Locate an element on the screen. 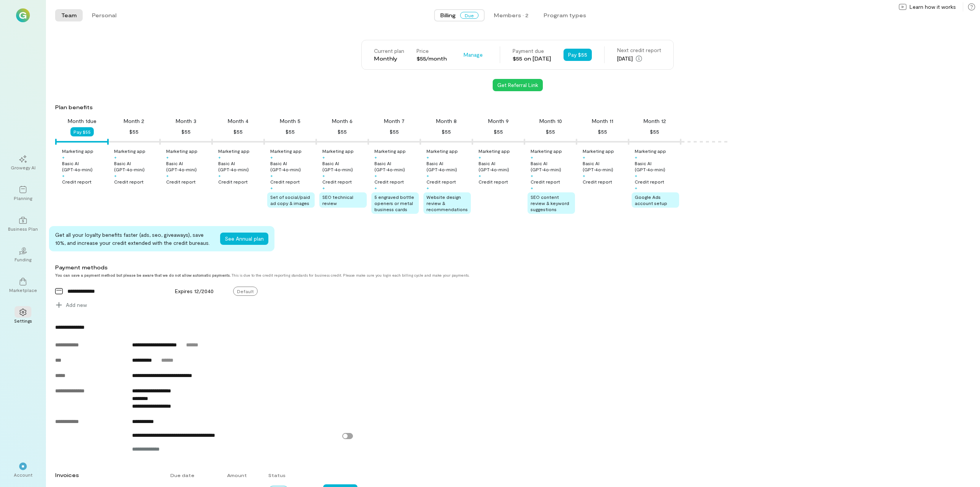  div: Amount is located at coordinates (243, 475).